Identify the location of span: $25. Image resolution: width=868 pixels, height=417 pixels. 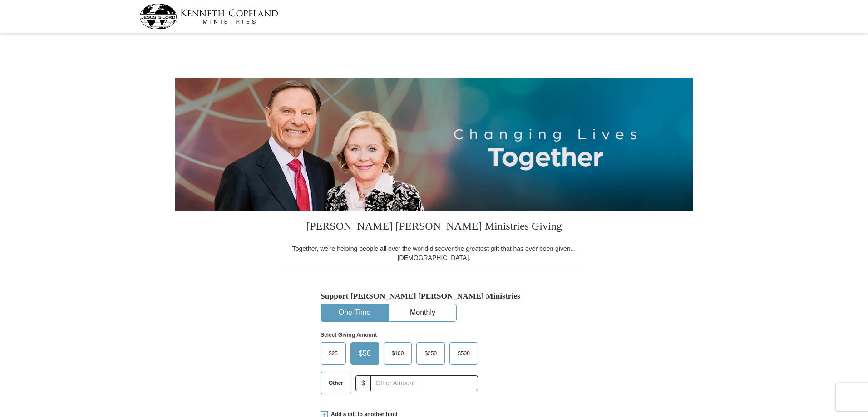
(333, 353).